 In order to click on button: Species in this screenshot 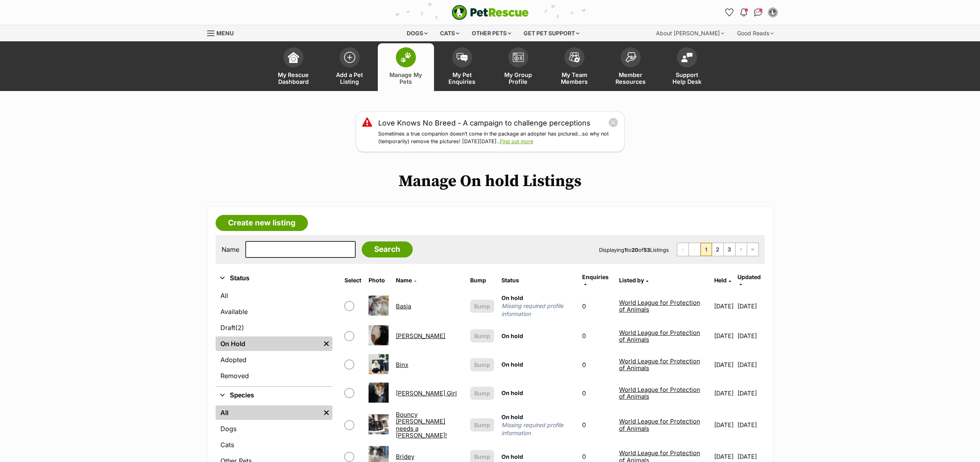, I will do `click(274, 395)`.